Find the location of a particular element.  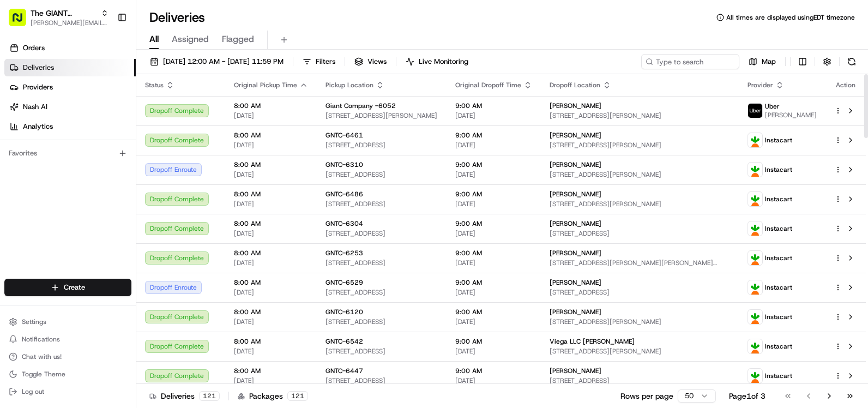

span: GNTC-6120 is located at coordinates (344, 311).